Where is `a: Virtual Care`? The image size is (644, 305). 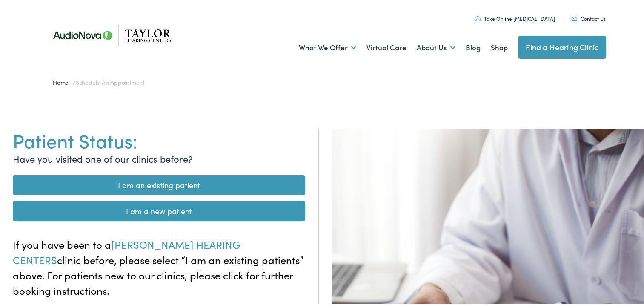
a: Virtual Care is located at coordinates (387, 46).